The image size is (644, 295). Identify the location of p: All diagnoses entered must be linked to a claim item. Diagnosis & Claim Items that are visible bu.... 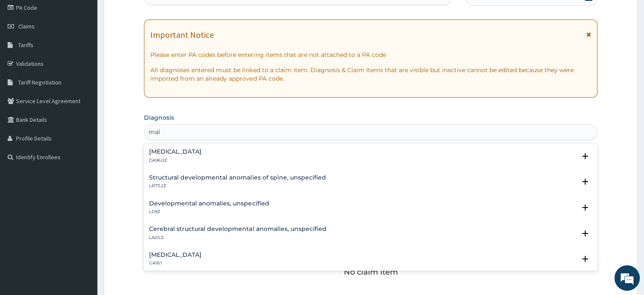
(370, 74).